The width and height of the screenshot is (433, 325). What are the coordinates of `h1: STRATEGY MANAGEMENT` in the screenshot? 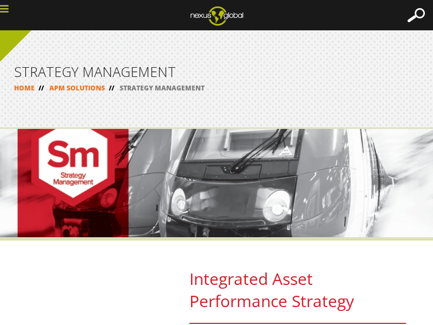 It's located at (217, 71).